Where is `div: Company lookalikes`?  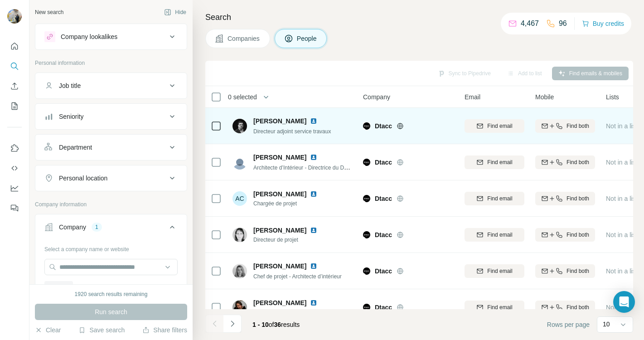 div: Company lookalikes is located at coordinates (89, 37).